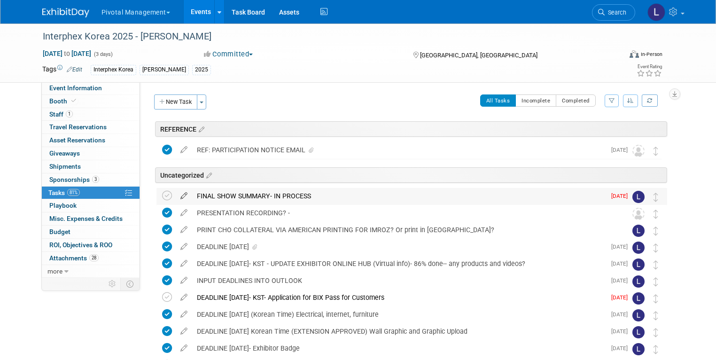 The height and width of the screenshot is (360, 716). What do you see at coordinates (176, 102) in the screenshot?
I see `button: New Task` at bounding box center [176, 102].